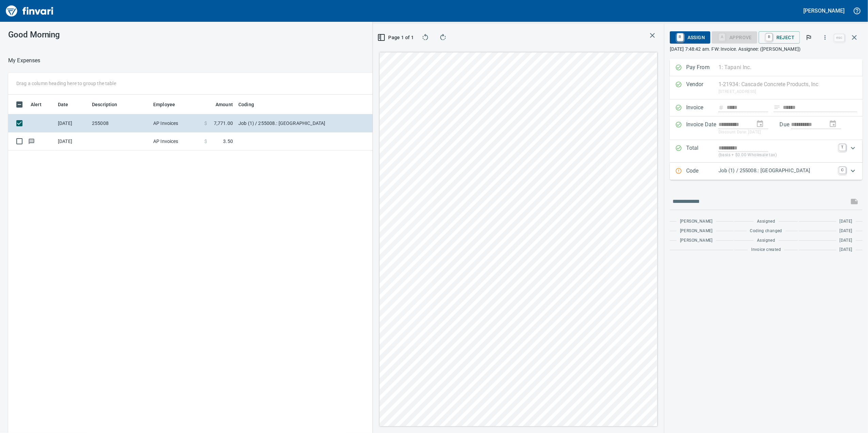 Image resolution: width=868 pixels, height=433 pixels. What do you see at coordinates (24, 61) in the screenshot?
I see `p: My Expenses` at bounding box center [24, 61].